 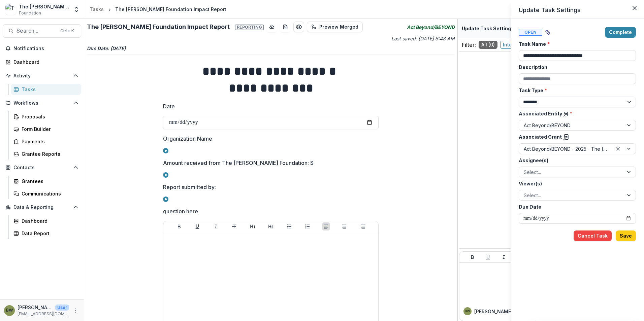 I want to click on button: Close, so click(x=635, y=8).